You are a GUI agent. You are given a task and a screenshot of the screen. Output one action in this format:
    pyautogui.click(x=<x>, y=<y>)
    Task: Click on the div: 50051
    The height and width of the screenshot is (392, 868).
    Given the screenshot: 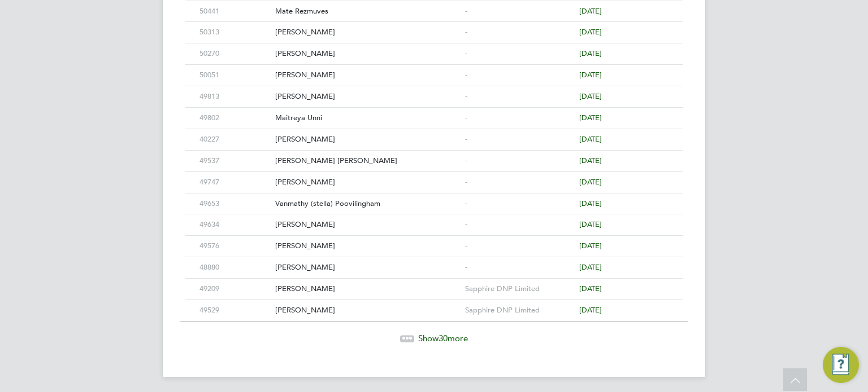 What is the action you would take?
    pyautogui.click(x=235, y=75)
    